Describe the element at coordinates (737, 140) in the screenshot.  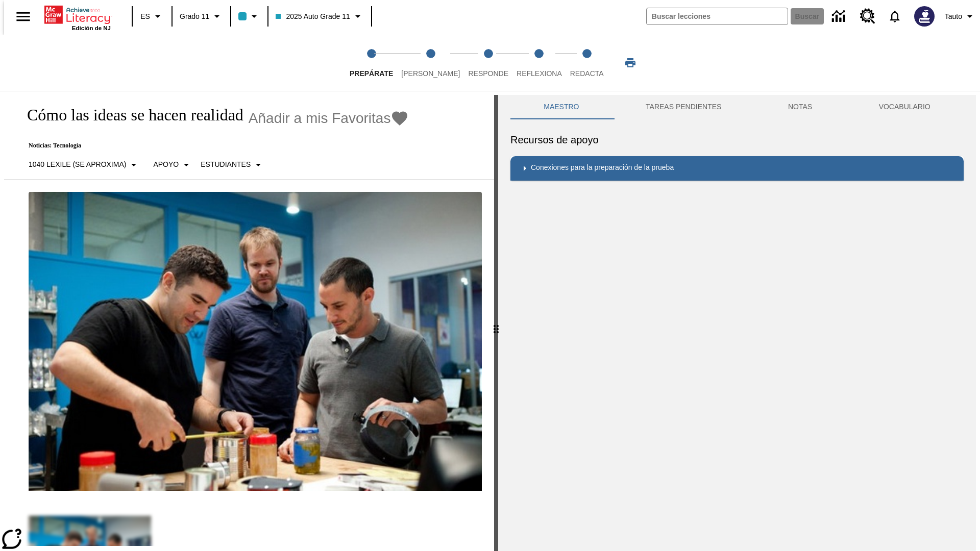
I see `h6: Recursos de apoyo` at that location.